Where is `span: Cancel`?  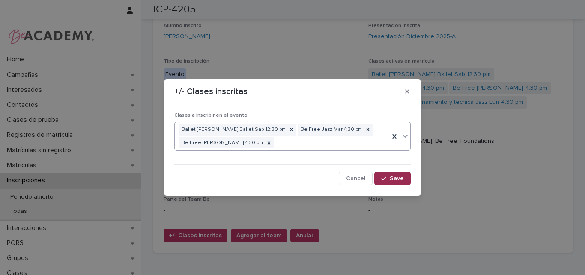
span: Cancel is located at coordinates (356, 178).